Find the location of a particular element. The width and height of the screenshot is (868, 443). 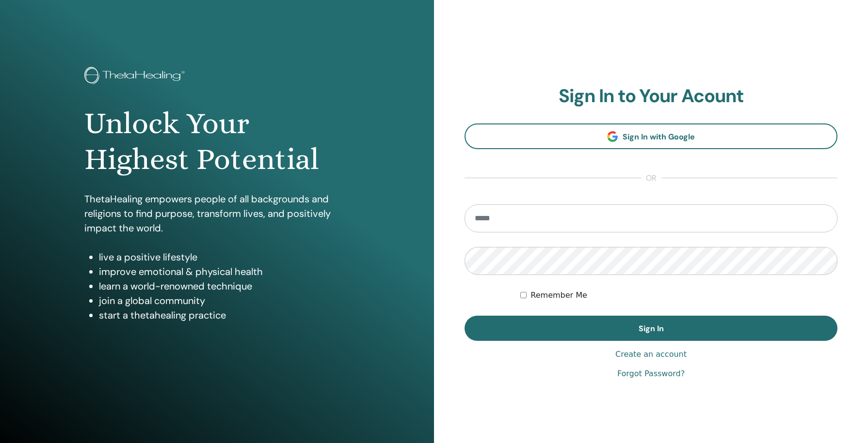

li: live a positive lifestyle is located at coordinates (224, 258).